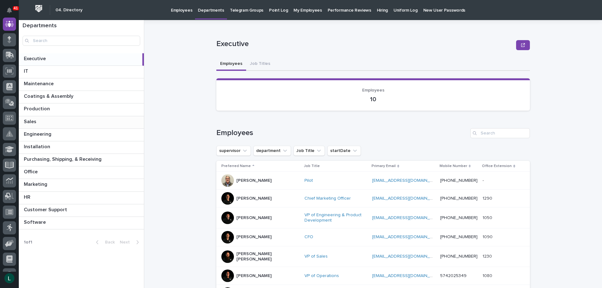 The width and height of the screenshot is (602, 288). What do you see at coordinates (81, 110) in the screenshot?
I see `a: ProductionProduction` at bounding box center [81, 110].